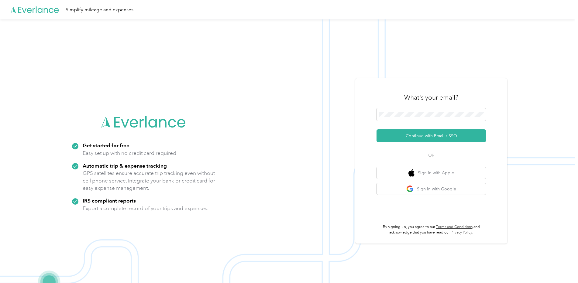 This screenshot has height=283, width=578. I want to click on strong: Automatic trip & expense tracking, so click(125, 166).